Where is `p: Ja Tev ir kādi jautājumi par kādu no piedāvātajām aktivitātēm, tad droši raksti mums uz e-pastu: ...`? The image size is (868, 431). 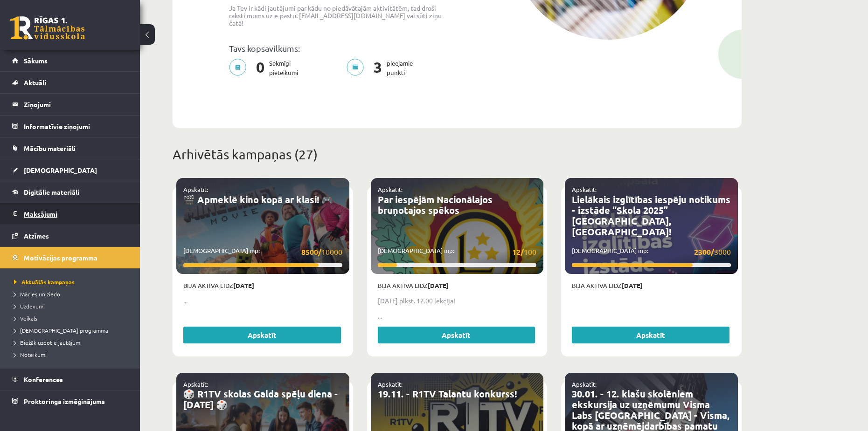
p: Ja Tev ir kādi jautājumi par kādu no piedāvātajām aktivitātēm, tad droši raksti mums uz e-pastu: ... is located at coordinates (339, 16).